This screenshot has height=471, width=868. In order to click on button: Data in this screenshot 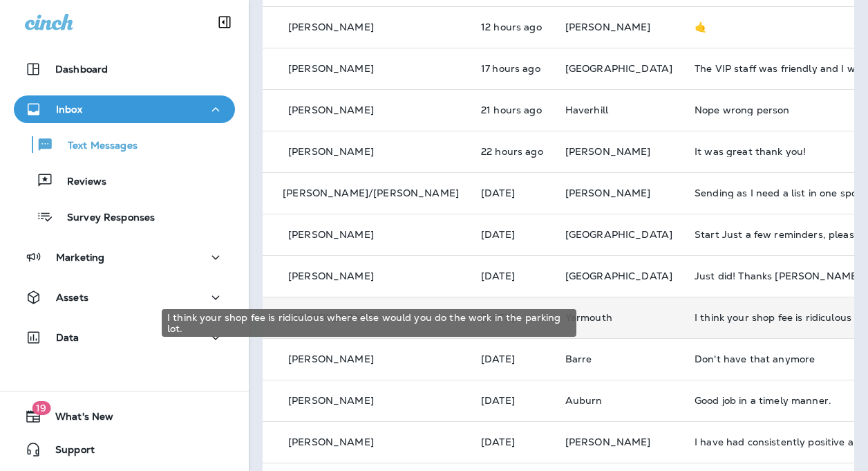, I will do `click(125, 338)`.